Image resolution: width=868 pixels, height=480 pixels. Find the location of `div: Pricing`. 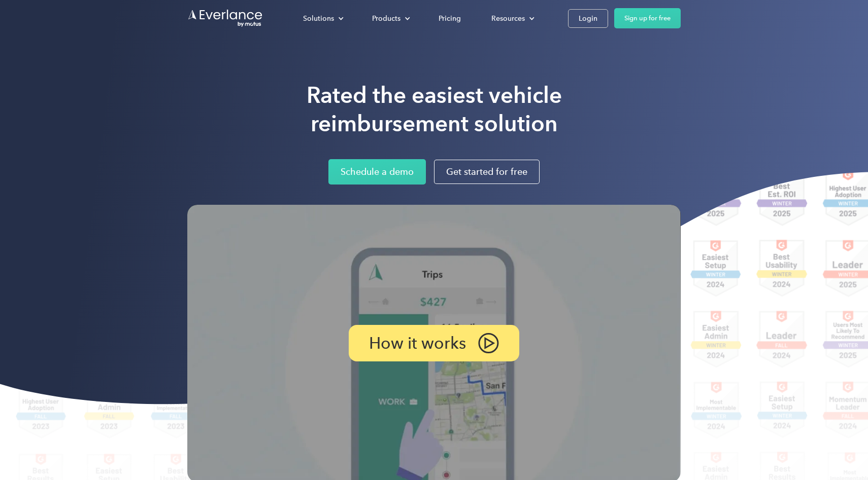

div: Pricing is located at coordinates (450, 18).